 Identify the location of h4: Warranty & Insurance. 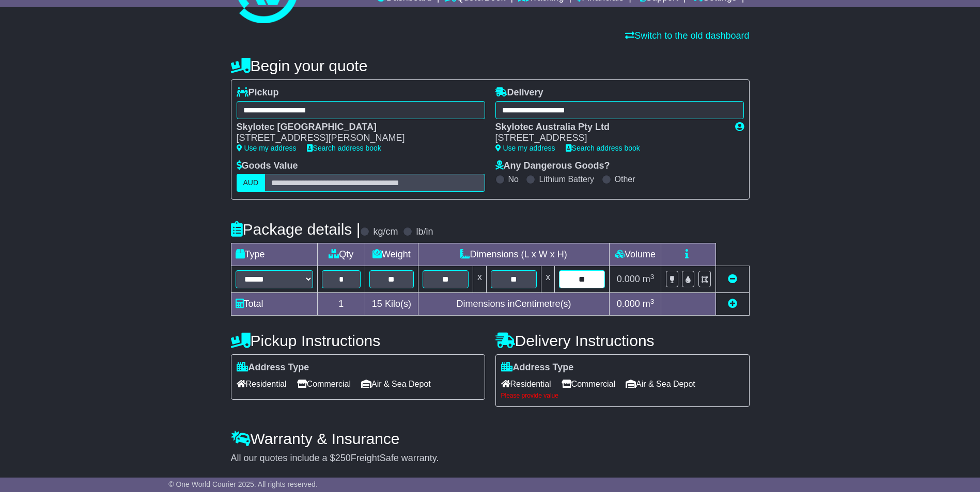
(490, 438).